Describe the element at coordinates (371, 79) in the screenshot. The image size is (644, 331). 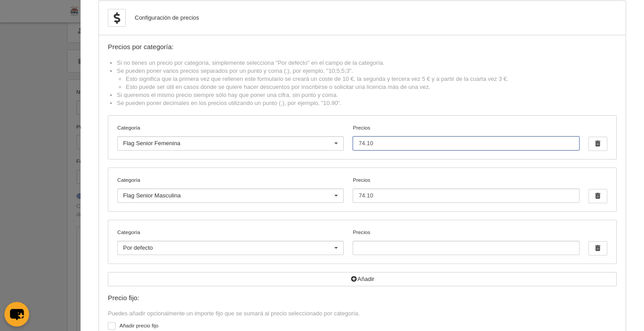
I see `li: Esto significa que la primera vez que rellenen este formulario se creará un coste de 10 €, la seg...` at that location.